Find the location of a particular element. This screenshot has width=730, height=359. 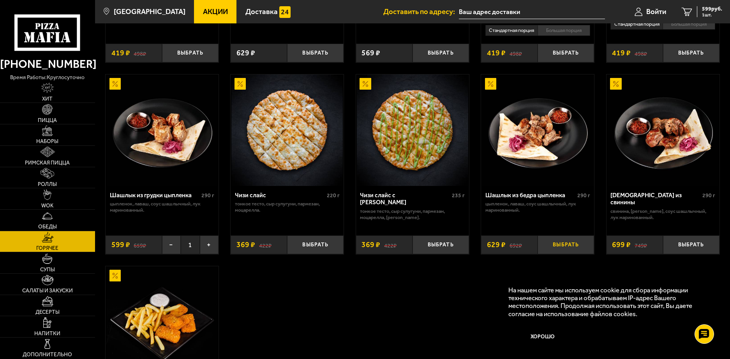

span: Дополнительно is located at coordinates (47, 354).